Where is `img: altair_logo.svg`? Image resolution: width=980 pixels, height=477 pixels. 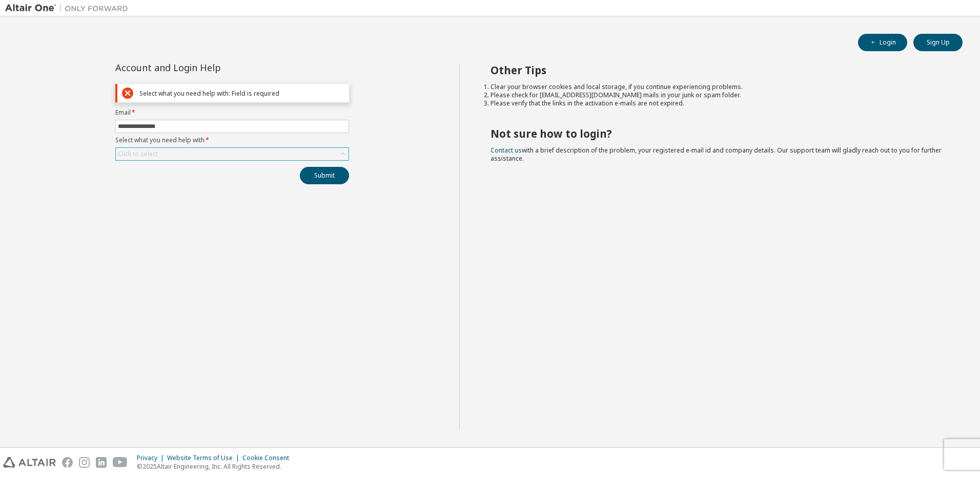 img: altair_logo.svg is located at coordinates (29, 462).